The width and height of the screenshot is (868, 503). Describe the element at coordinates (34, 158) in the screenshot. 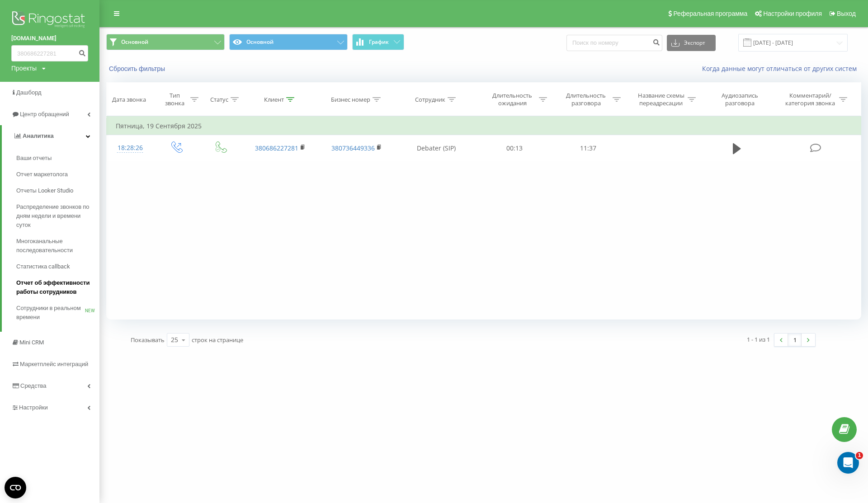

I see `span: Ваши отчеты` at that location.